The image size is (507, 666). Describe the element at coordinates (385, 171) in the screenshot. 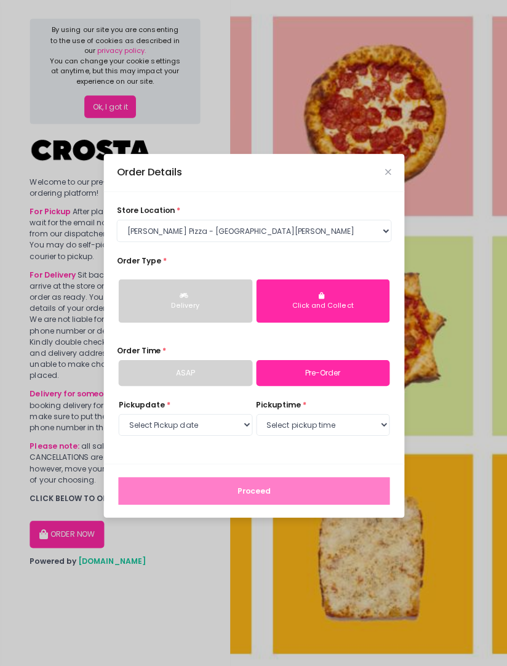

I see `button: Close` at that location.